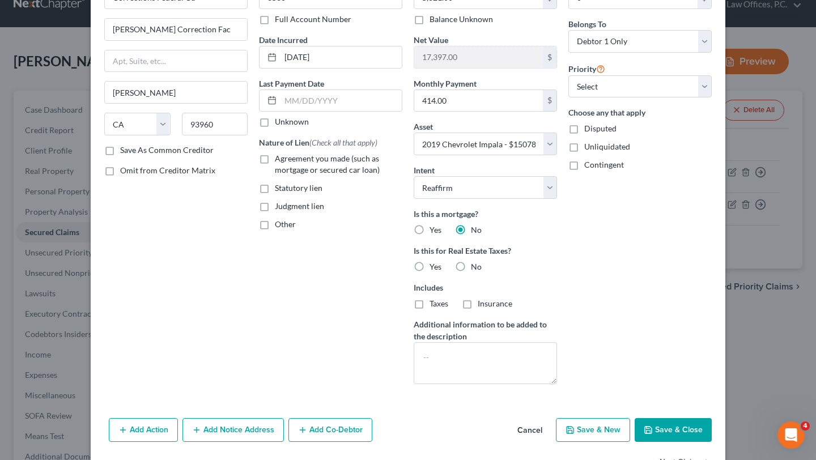 This screenshot has height=460, width=816. I want to click on input: Enter city..., so click(176, 92).